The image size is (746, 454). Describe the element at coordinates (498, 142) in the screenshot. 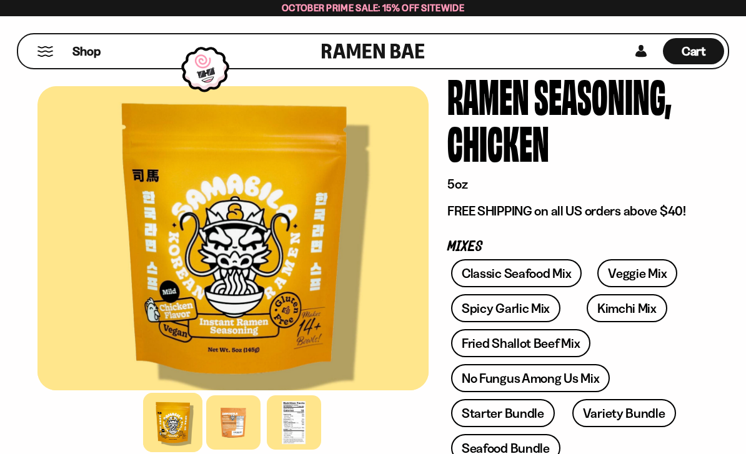

I see `div: Chicken` at that location.